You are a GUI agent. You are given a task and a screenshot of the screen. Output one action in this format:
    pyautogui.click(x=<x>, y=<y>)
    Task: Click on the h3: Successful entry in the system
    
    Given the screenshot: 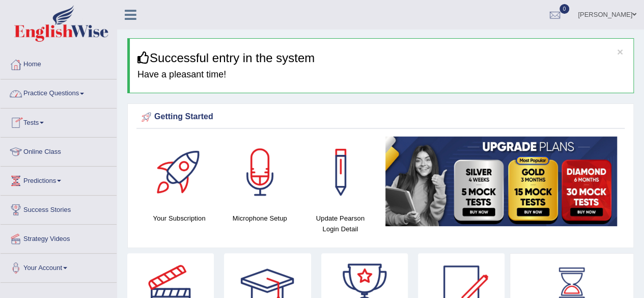 What is the action you would take?
    pyautogui.click(x=382, y=58)
    